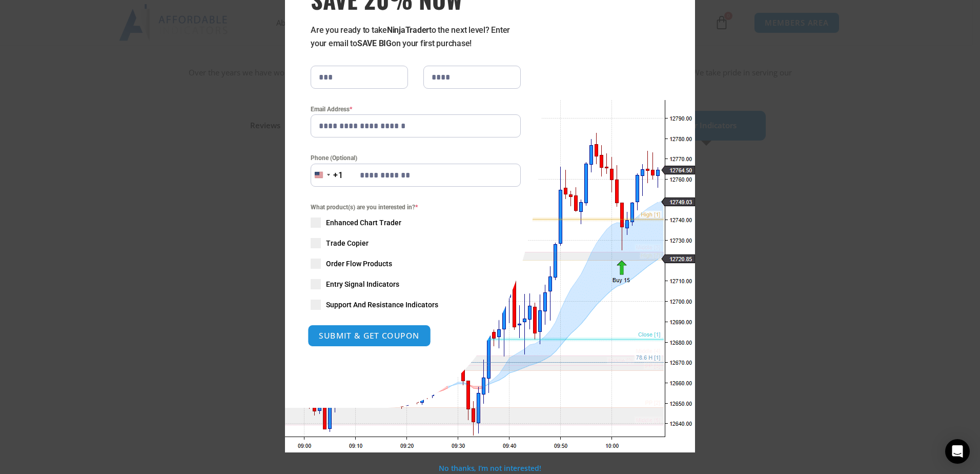 The height and width of the screenshot is (474, 980). What do you see at coordinates (338, 175) in the screenshot?
I see `div: +1` at bounding box center [338, 175].